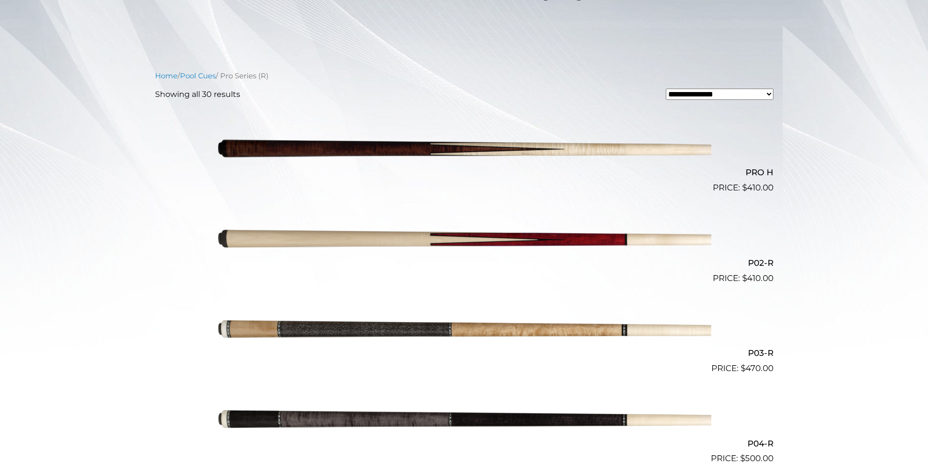 This screenshot has height=467, width=928. I want to click on h2: P03-R, so click(464, 353).